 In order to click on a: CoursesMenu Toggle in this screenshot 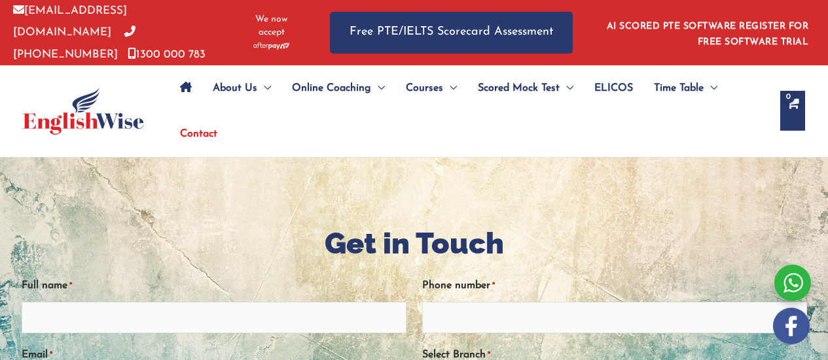, I will do `click(431, 88)`.